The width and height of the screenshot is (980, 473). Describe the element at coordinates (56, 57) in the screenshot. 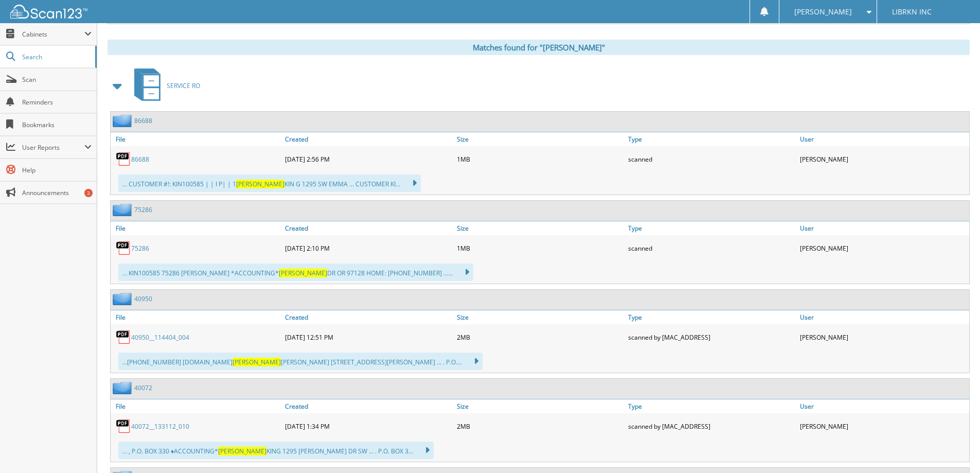

I see `span: Search` at that location.